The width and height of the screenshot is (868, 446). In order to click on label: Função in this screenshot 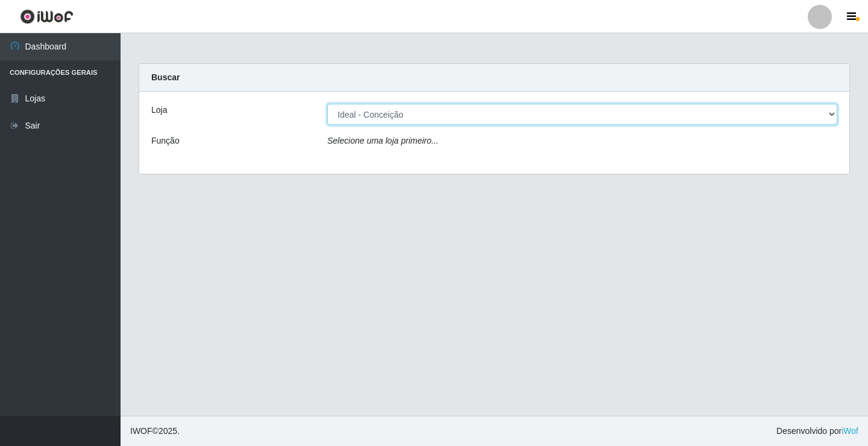, I will do `click(165, 140)`.